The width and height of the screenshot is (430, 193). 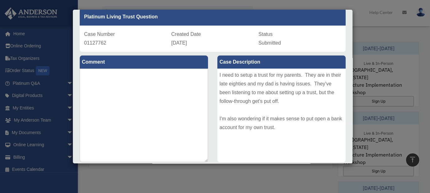 I want to click on label: Case Description, so click(x=281, y=62).